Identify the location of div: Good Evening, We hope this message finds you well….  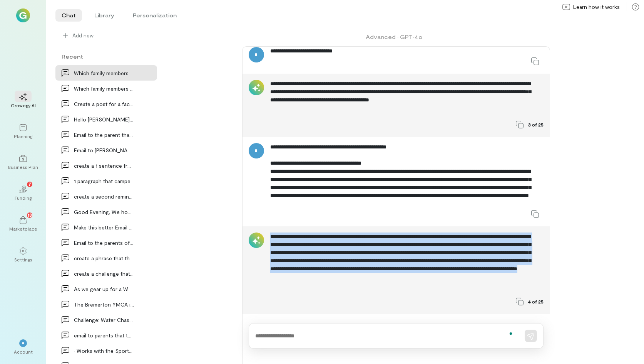
(104, 211).